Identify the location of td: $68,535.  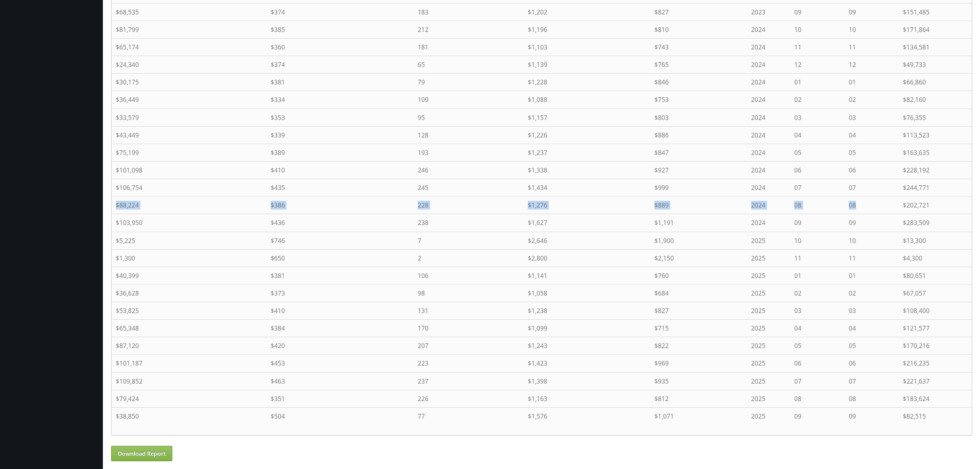
(189, 12).